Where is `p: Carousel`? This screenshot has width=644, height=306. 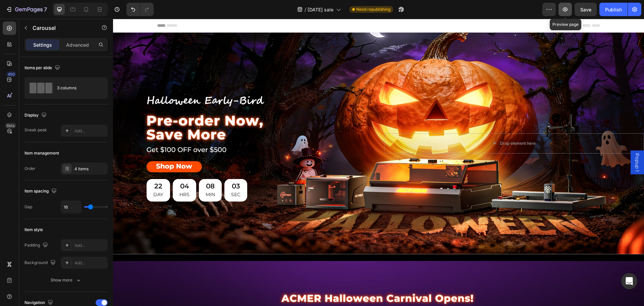
p: Carousel is located at coordinates (61, 28).